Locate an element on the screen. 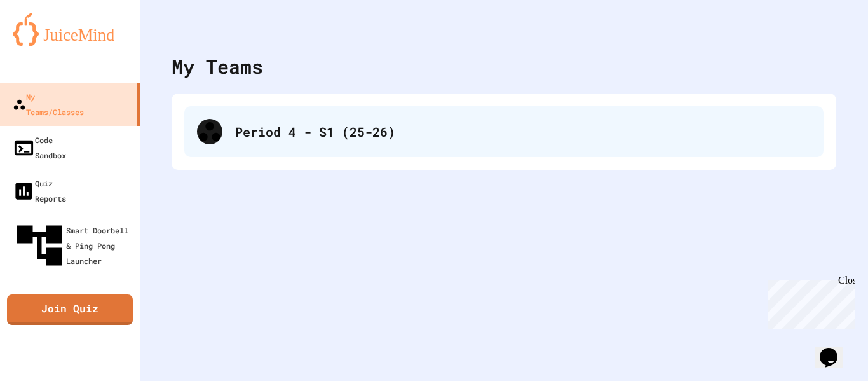 The width and height of the screenshot is (868, 381). div: My Teams is located at coordinates (218, 66).